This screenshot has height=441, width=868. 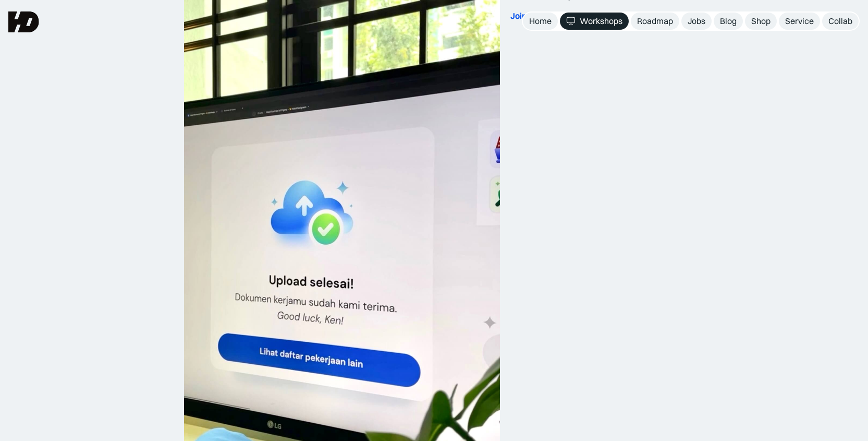 What do you see at coordinates (655, 21) in the screenshot?
I see `a: Roadmap` at bounding box center [655, 21].